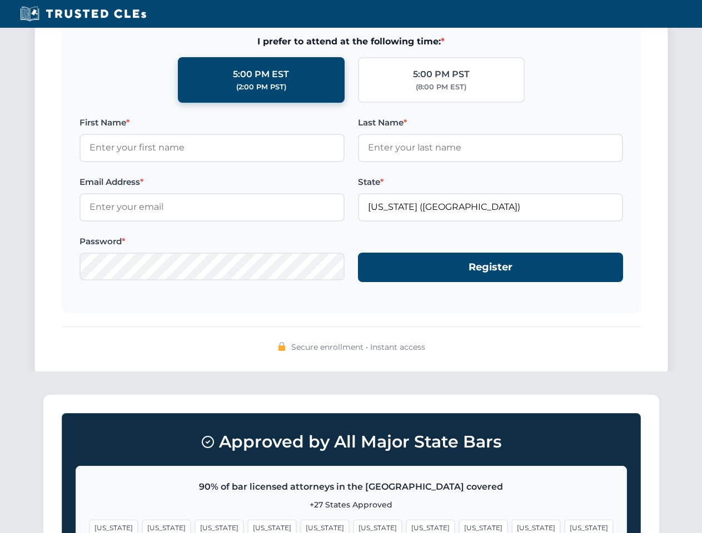 The width and height of the screenshot is (702, 533). I want to click on label: State, so click(490, 182).